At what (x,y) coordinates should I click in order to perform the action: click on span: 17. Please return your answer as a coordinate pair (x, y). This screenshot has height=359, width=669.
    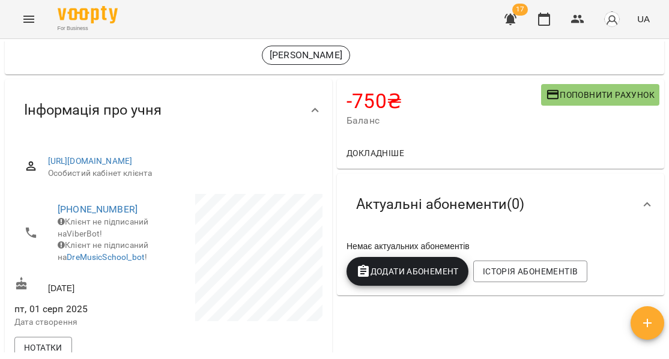
    Looking at the image, I should click on (520, 10).